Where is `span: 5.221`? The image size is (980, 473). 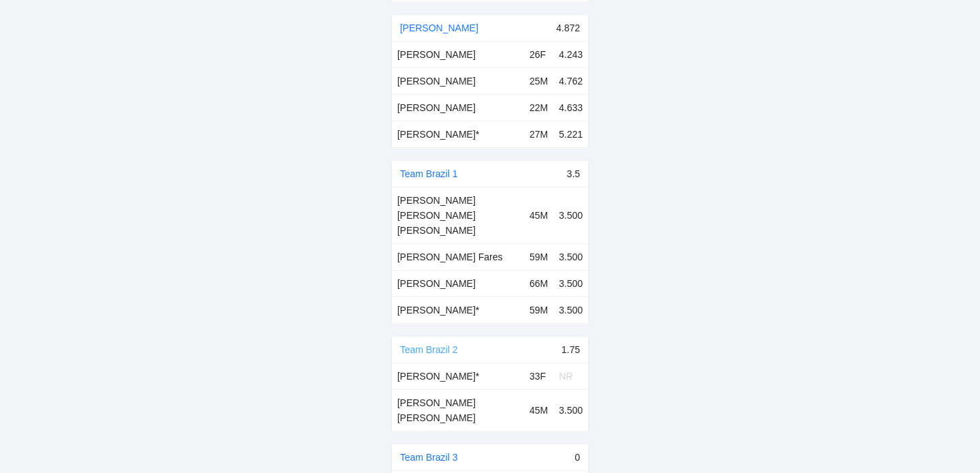 span: 5.221 is located at coordinates (570, 134).